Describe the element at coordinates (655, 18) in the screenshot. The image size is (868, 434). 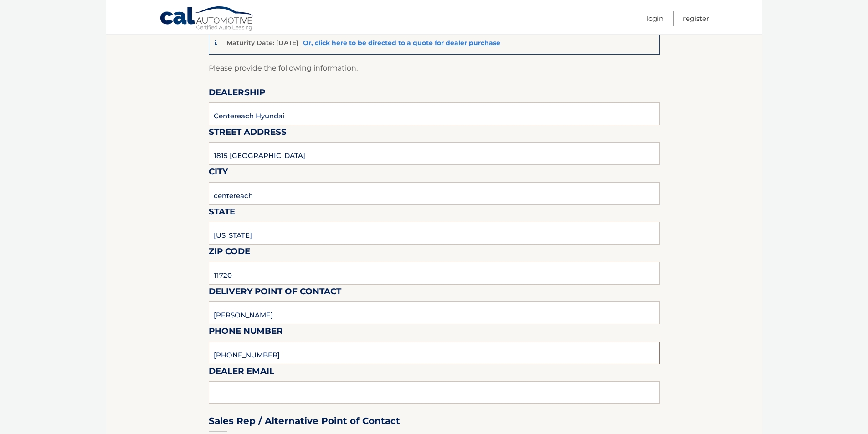
I see `a: Login` at that location.